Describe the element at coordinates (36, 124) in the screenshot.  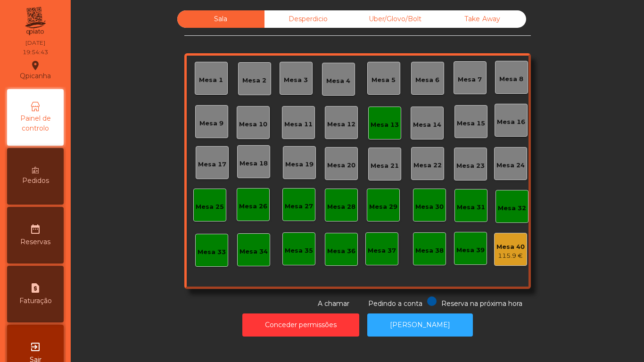
I see `span: Painel de controlo` at that location.